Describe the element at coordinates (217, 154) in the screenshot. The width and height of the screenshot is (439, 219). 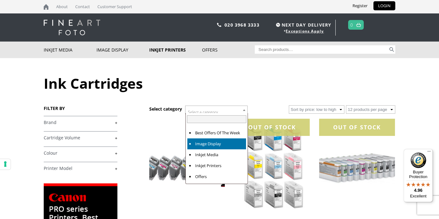
I see `li: Inkjet Media` at that location.